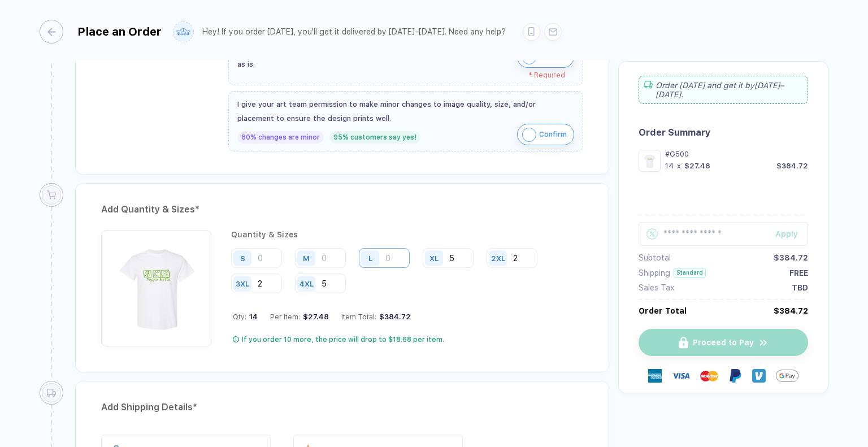 The height and width of the screenshot is (447, 868). I want to click on div: 3XL, so click(242, 283).